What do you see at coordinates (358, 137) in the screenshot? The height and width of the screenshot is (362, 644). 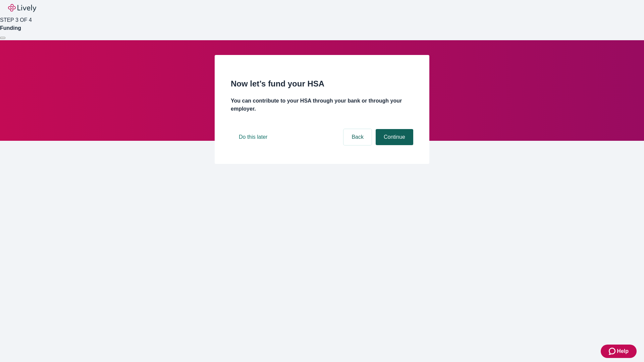 I see `button: Back` at bounding box center [358, 137].